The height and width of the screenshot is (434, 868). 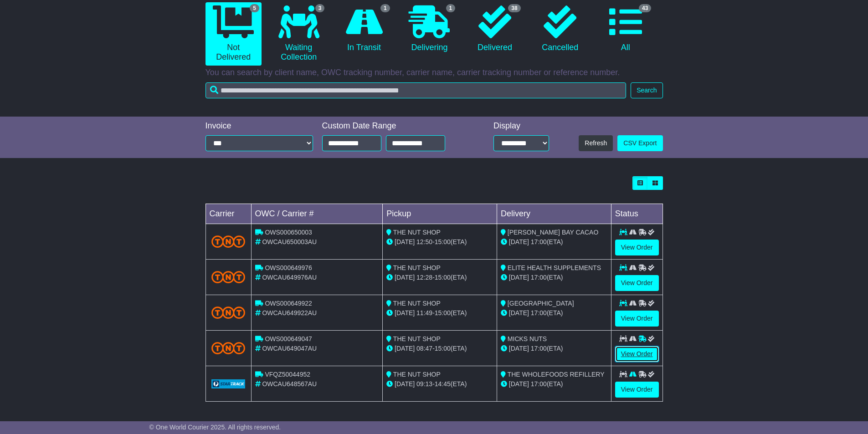 I want to click on span: 43, so click(x=645, y=8).